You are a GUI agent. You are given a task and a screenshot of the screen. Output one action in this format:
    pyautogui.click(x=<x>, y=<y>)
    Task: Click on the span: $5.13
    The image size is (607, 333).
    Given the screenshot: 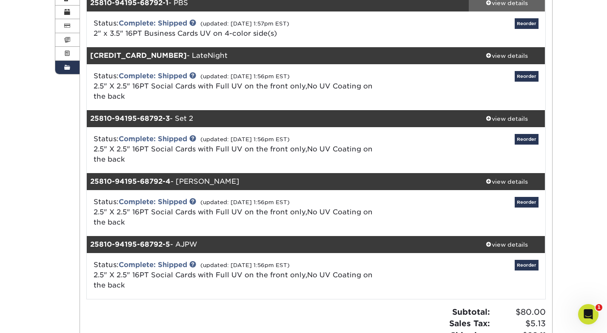 What is the action you would take?
    pyautogui.click(x=519, y=324)
    